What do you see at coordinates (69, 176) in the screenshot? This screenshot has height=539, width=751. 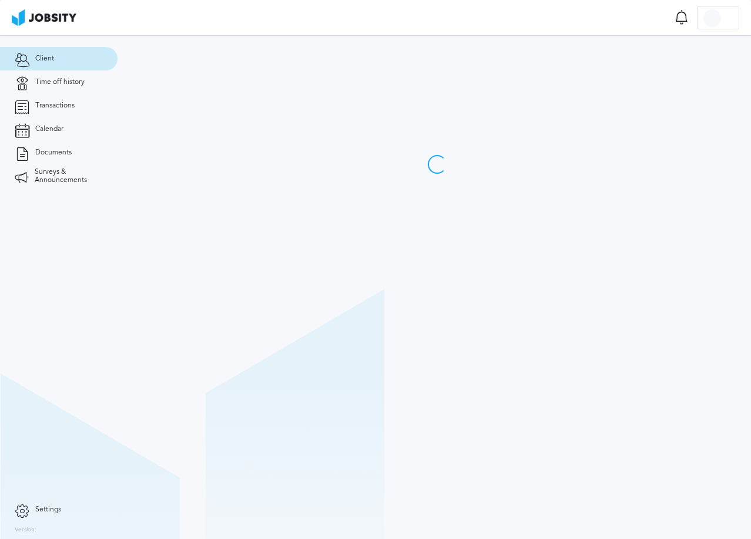 I see `span: Surveys & Announcements` at bounding box center [69, 176].